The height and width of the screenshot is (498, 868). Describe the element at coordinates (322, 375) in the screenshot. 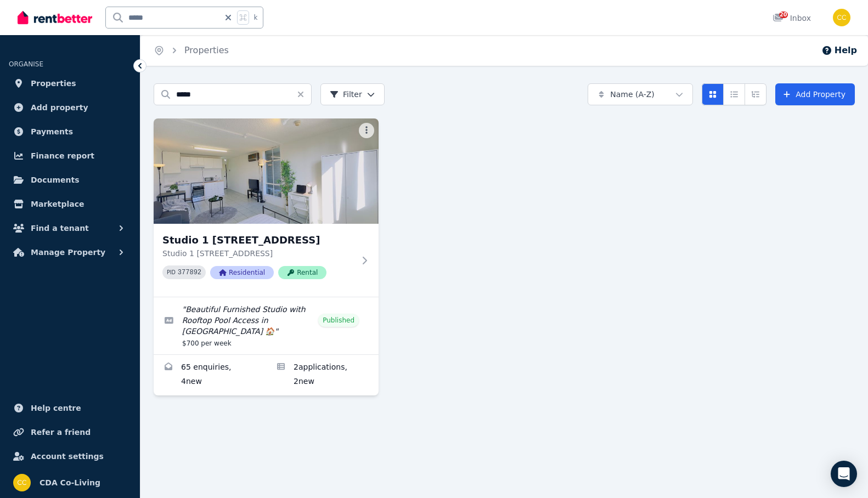

I see `a: Applications for Studio 1 71/13 Waine St, Surry Hills` at that location.